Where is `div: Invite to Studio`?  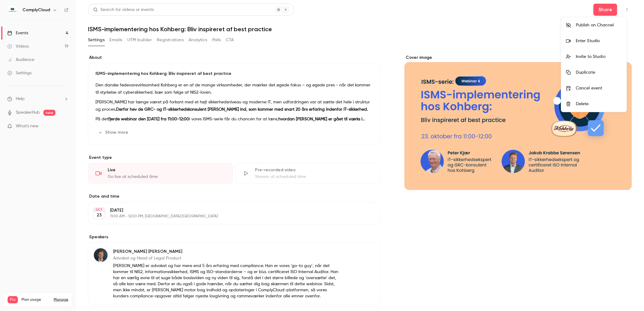 div: Invite to Studio is located at coordinates (599, 57).